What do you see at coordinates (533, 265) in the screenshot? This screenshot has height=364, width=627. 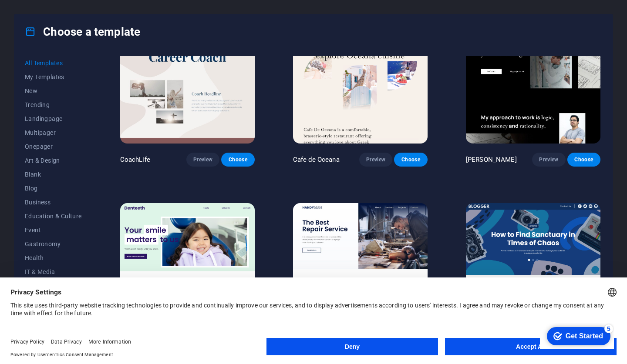 I see `img: Blogger` at bounding box center [533, 265].